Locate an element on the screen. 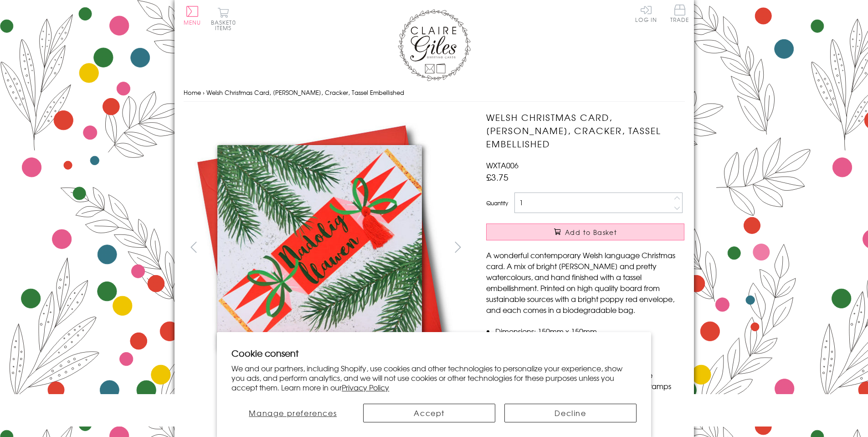  button: Menu is located at coordinates (192, 15).